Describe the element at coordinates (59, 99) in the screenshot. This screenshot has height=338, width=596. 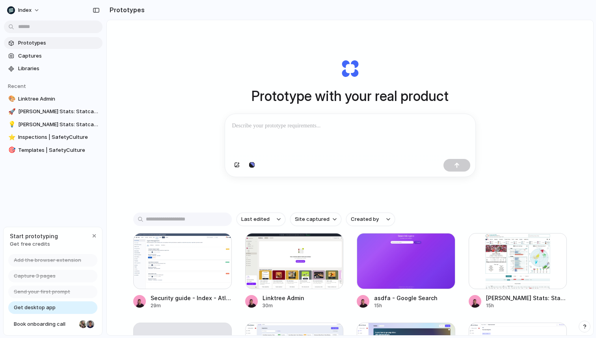
I see `span: Linktree Admin` at that location.